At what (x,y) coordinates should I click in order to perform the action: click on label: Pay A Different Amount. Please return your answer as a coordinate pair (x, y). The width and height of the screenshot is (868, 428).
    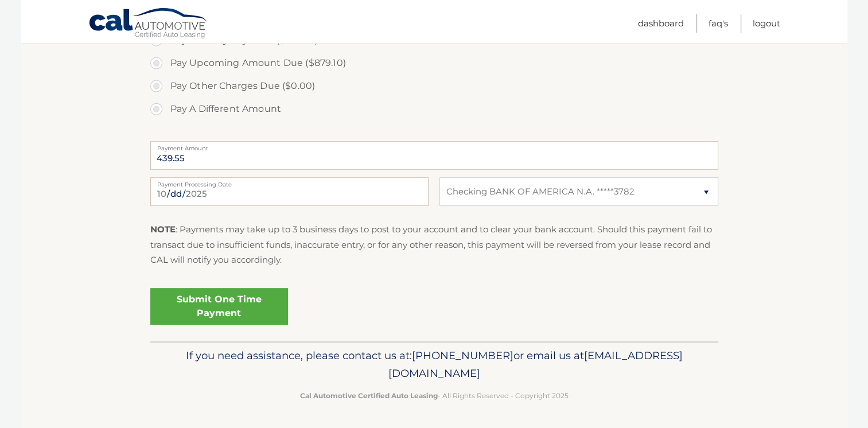
    Looking at the image, I should click on (434, 109).